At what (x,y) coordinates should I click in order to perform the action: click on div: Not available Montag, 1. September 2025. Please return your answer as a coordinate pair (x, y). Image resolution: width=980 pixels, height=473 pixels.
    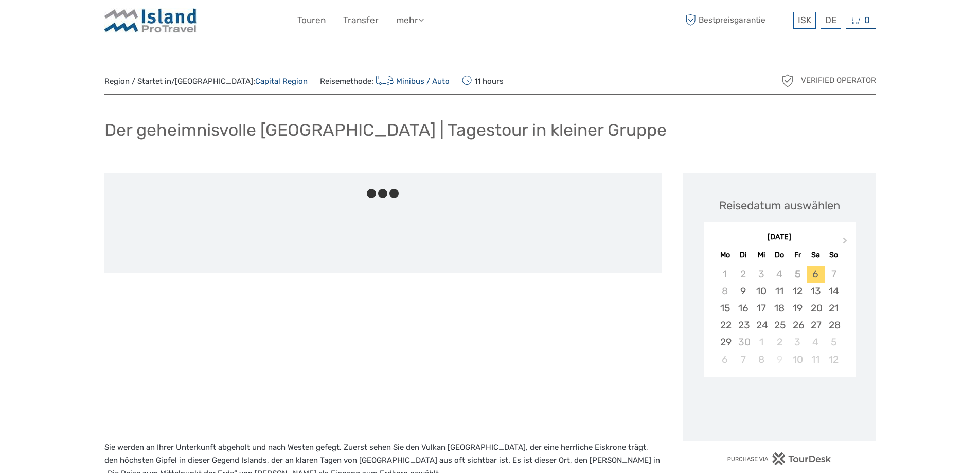
    Looking at the image, I should click on (724, 274).